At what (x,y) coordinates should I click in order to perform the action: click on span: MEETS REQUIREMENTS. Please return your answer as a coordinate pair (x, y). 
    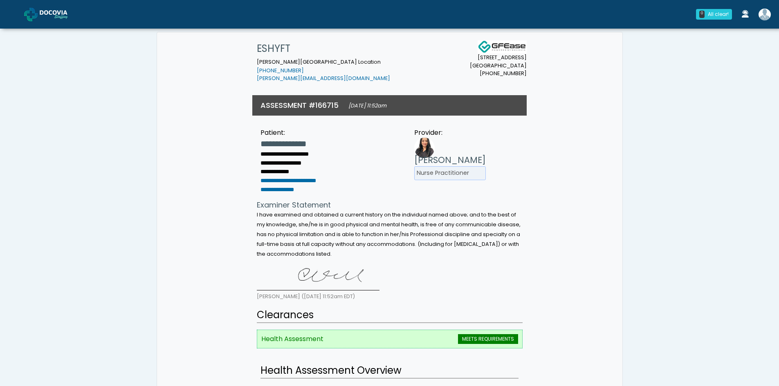
    Looking at the image, I should click on (488, 339).